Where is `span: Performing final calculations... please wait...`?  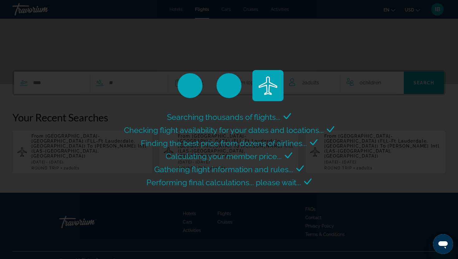 span: Performing final calculations... please wait... is located at coordinates (224, 183).